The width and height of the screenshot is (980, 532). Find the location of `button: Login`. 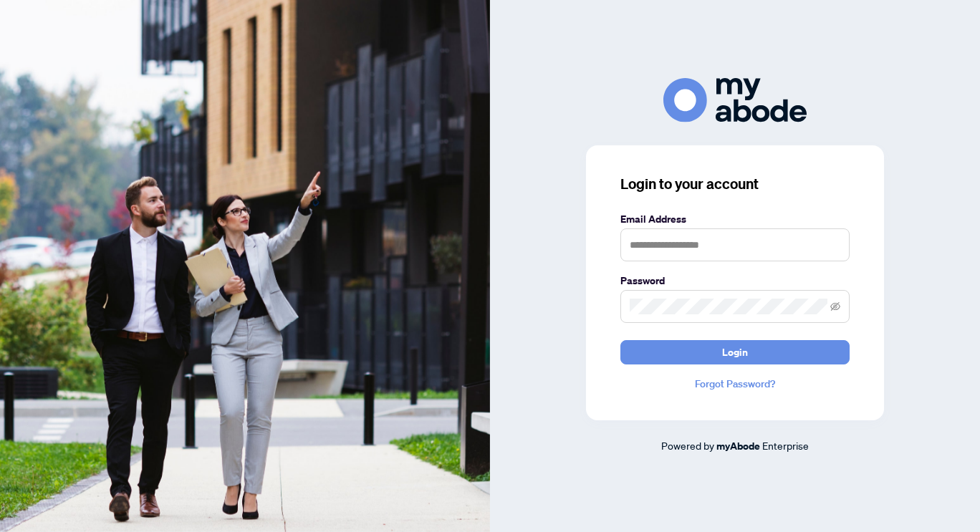

button: Login is located at coordinates (735, 352).